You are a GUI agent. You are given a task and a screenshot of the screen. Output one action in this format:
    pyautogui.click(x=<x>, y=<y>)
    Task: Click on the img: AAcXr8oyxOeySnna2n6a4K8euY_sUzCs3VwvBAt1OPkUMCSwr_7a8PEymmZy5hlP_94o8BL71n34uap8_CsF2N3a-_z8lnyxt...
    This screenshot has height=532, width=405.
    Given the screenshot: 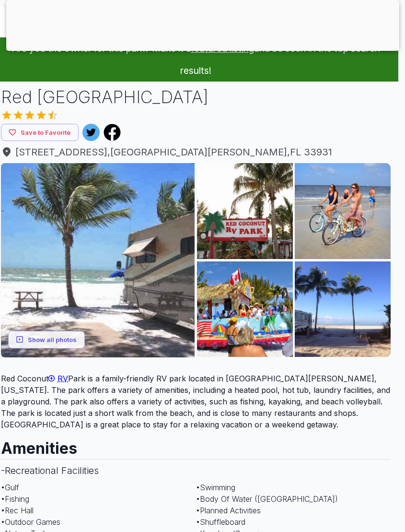 What is the action you would take?
    pyautogui.click(x=245, y=211)
    